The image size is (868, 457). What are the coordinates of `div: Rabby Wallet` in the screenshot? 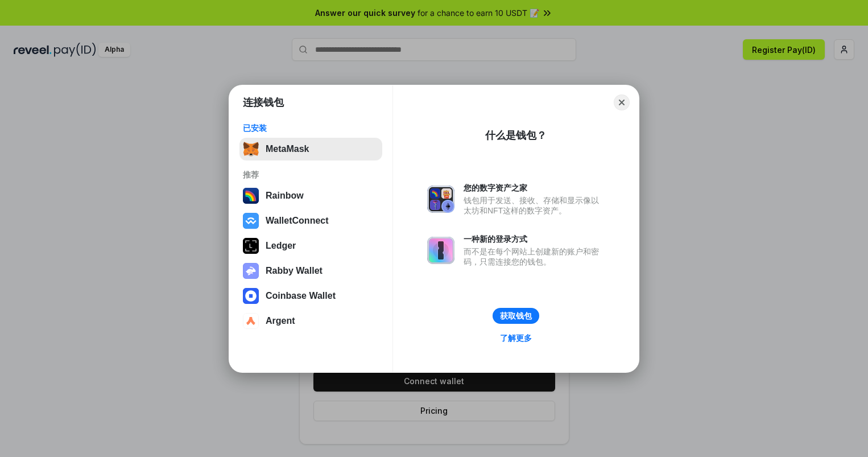 It's located at (294, 271).